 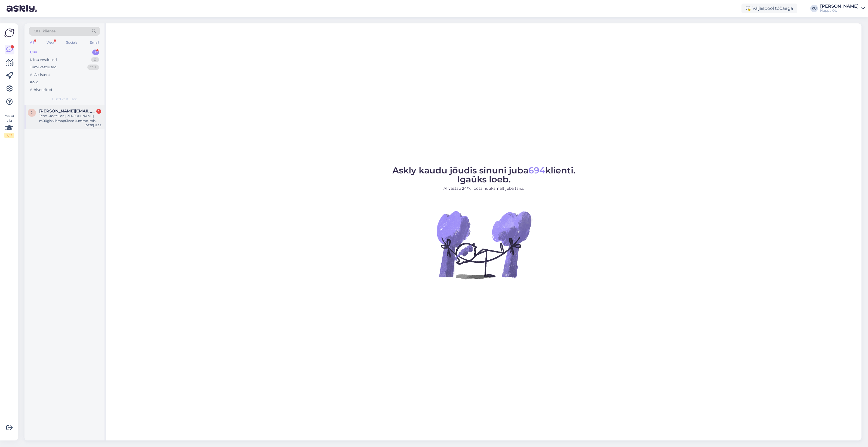 I want to click on div: Huppa OÜ, so click(x=840, y=11).